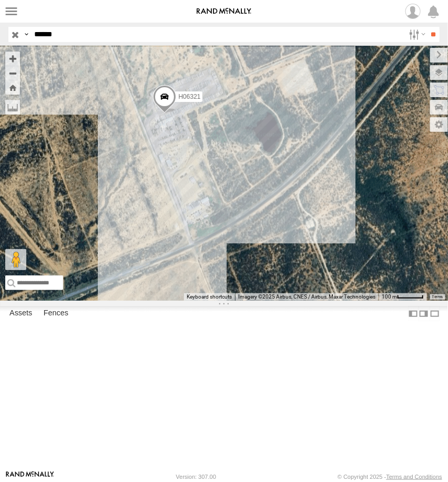  I want to click on label: Dock Summary Table to the Left, so click(413, 313).